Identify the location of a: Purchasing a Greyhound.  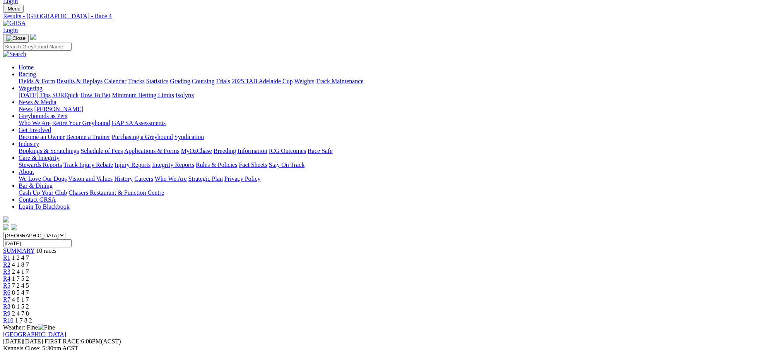
(142, 137).